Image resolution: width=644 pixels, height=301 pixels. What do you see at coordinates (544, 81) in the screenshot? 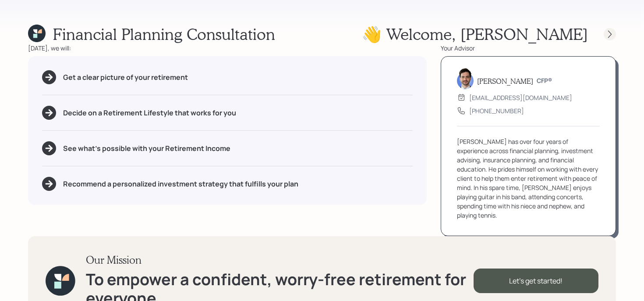
I see `h6: CFP®` at bounding box center [544, 81].